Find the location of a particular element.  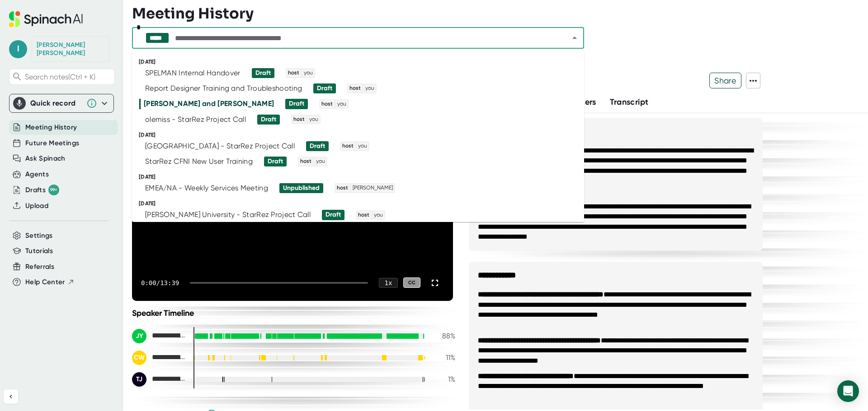

button: Meeting History is located at coordinates (51, 128).